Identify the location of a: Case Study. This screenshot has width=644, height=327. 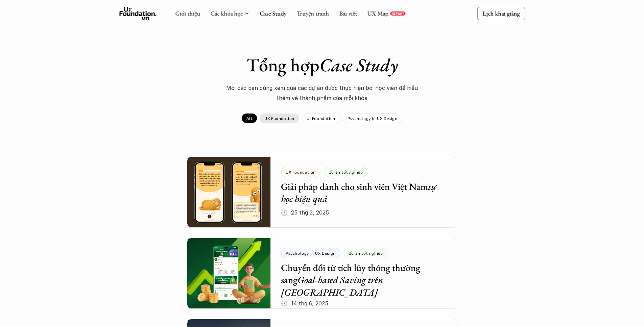
(273, 13).